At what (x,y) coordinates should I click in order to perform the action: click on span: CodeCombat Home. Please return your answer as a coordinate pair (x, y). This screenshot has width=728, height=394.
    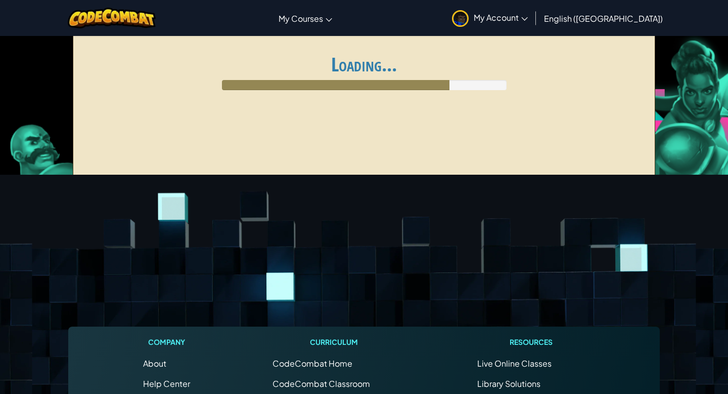
    Looking at the image, I should click on (313, 363).